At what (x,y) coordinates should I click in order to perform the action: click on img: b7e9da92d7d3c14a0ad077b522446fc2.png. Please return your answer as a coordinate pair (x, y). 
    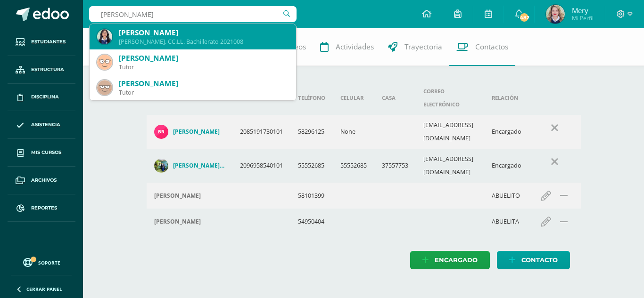
    Looking at the image, I should click on (161, 166).